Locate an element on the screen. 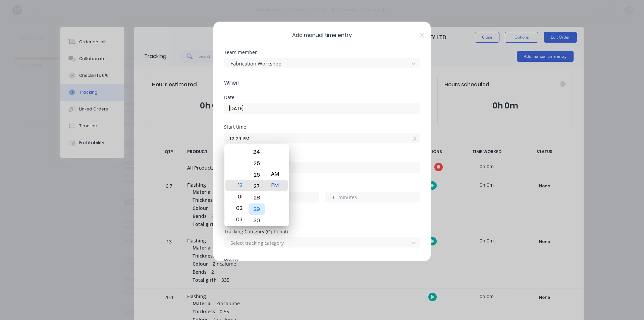  span: When is located at coordinates (322, 83).